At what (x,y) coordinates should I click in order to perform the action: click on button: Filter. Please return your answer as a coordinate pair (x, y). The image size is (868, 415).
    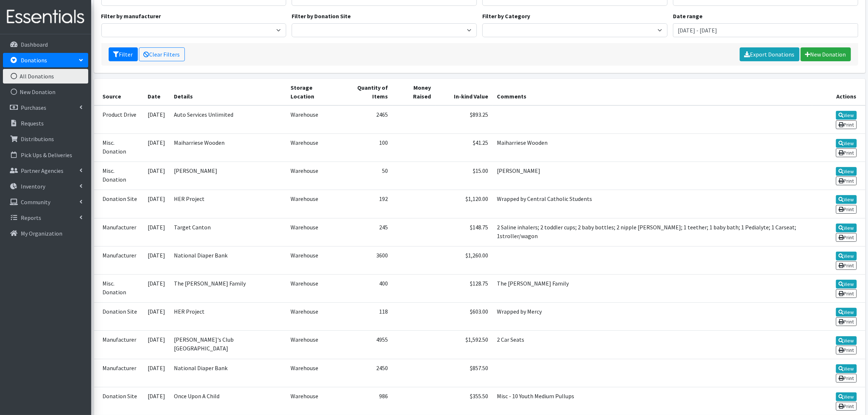
    Looking at the image, I should click on (123, 54).